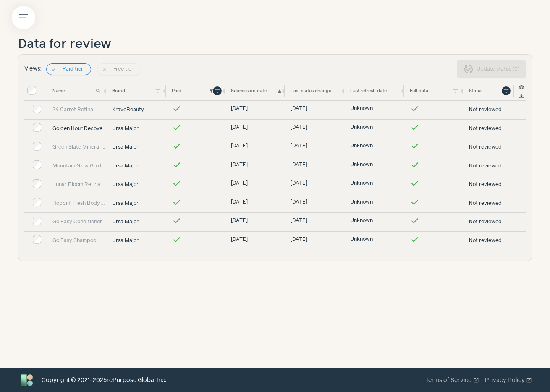  Describe the element at coordinates (508, 380) in the screenshot. I see `a: Privacy Policyopen_in_new` at that location.